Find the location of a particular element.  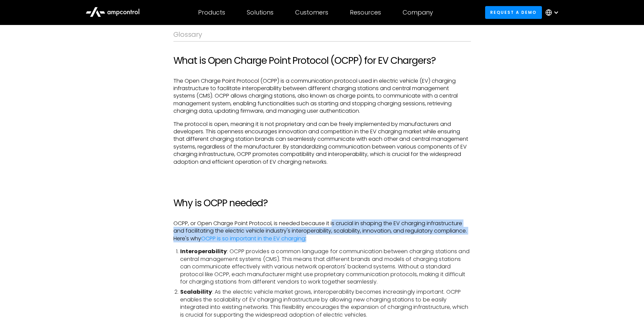

h2: Why is OCPP needed? is located at coordinates (322, 203).